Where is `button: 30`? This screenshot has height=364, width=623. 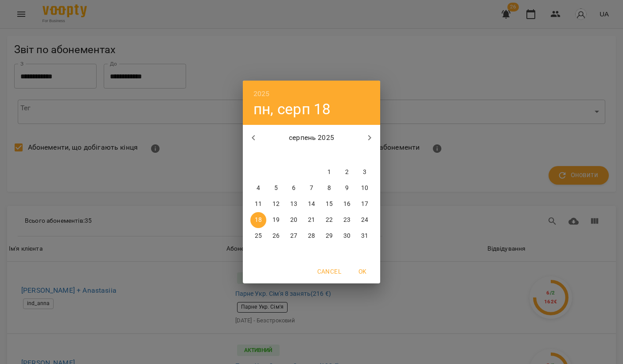 button: 30 is located at coordinates (347, 236).